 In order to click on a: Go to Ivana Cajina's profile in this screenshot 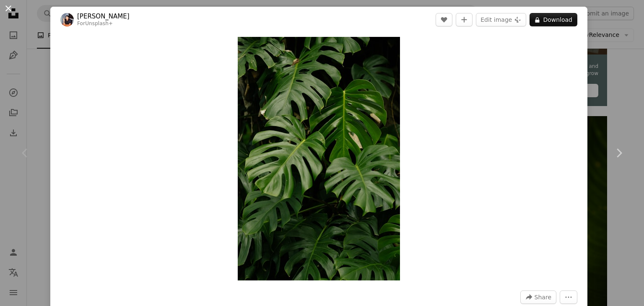, I will do `click(67, 20)`.